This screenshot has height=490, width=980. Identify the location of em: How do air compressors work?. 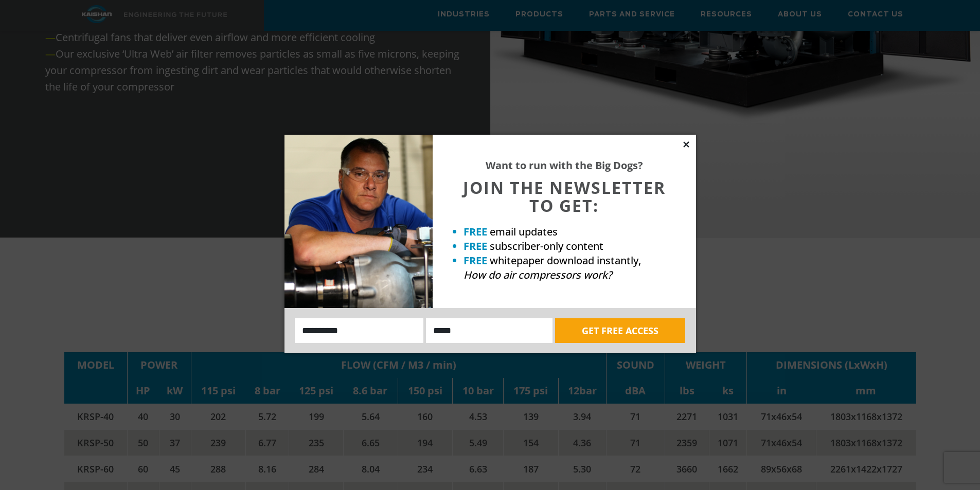
(537, 275).